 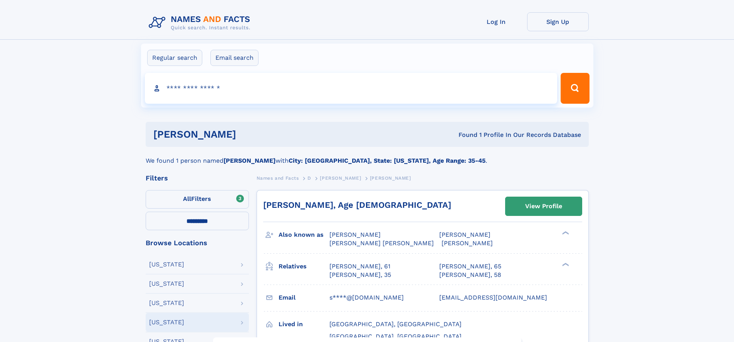 I want to click on a: Log In, so click(x=497, y=22).